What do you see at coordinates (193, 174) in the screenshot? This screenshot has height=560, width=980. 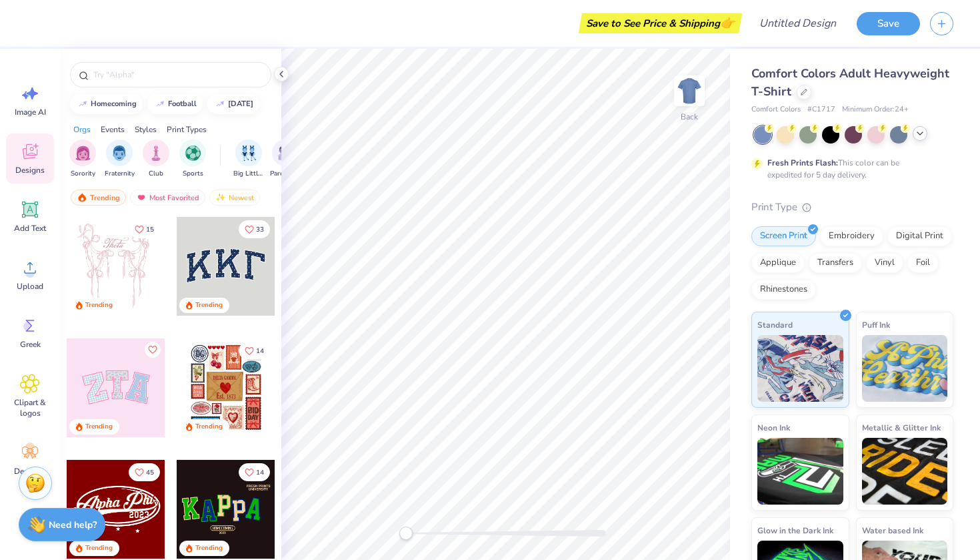 I see `span: Sports` at bounding box center [193, 174].